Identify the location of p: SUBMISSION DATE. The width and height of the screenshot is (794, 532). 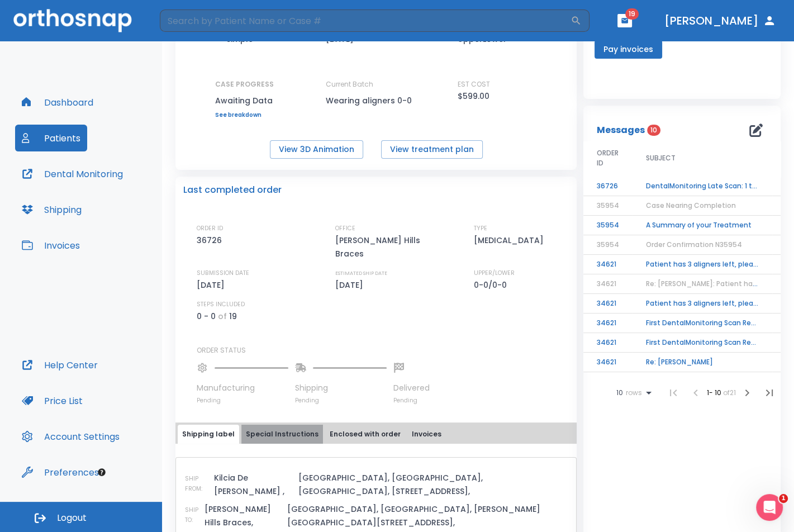
(223, 273).